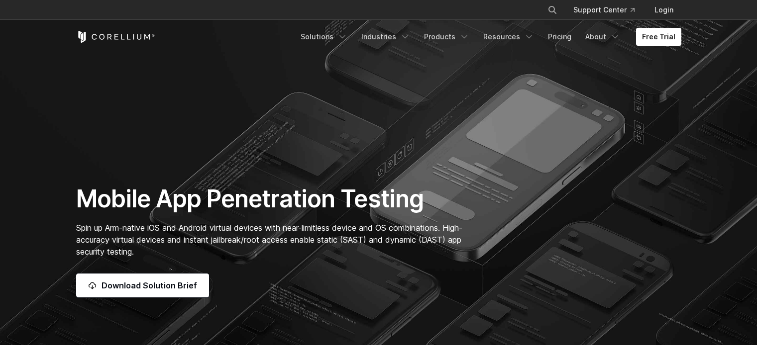 The image size is (757, 363). I want to click on h1: Mobile App Penetration Testing, so click(274, 199).